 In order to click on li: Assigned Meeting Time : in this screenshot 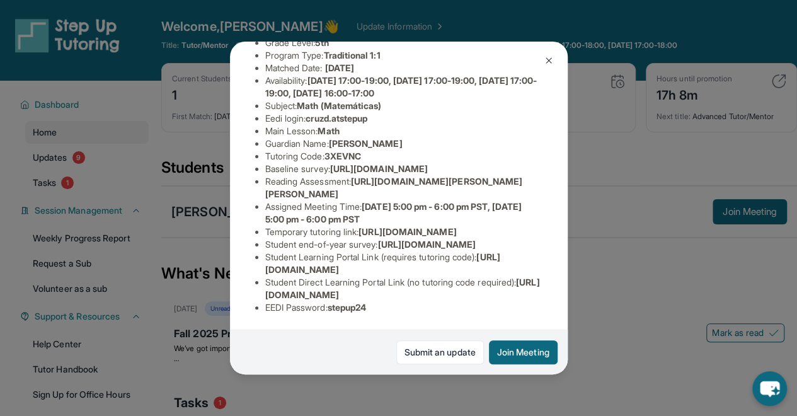, I will do `click(404, 213)`.